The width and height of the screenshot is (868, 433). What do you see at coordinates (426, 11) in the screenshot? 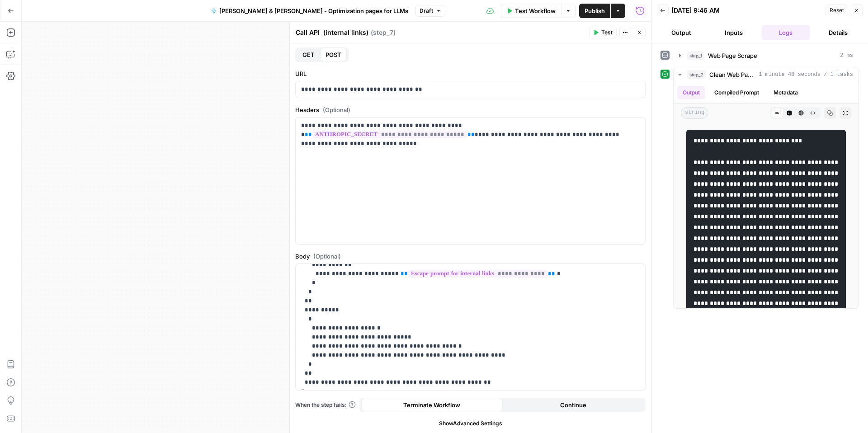
I see `span: Draft` at bounding box center [426, 11].